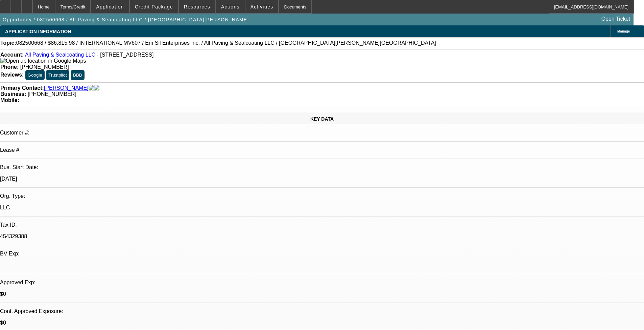 The width and height of the screenshot is (644, 330). I want to click on span: APPLICATION INFORMATION, so click(38, 31).